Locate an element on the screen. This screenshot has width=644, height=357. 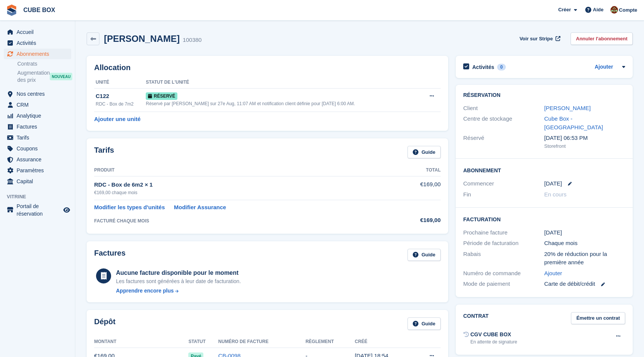
div: Commencer is located at coordinates (504, 184).